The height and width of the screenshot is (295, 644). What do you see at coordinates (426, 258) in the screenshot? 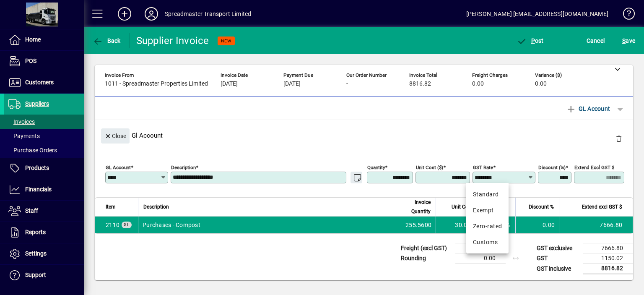
I see `td: Rounding` at bounding box center [426, 258].